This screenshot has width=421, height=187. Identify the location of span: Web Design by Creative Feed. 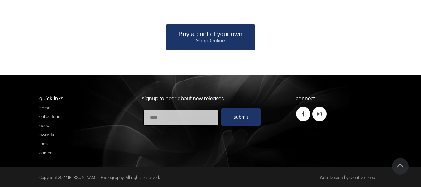
(347, 177).